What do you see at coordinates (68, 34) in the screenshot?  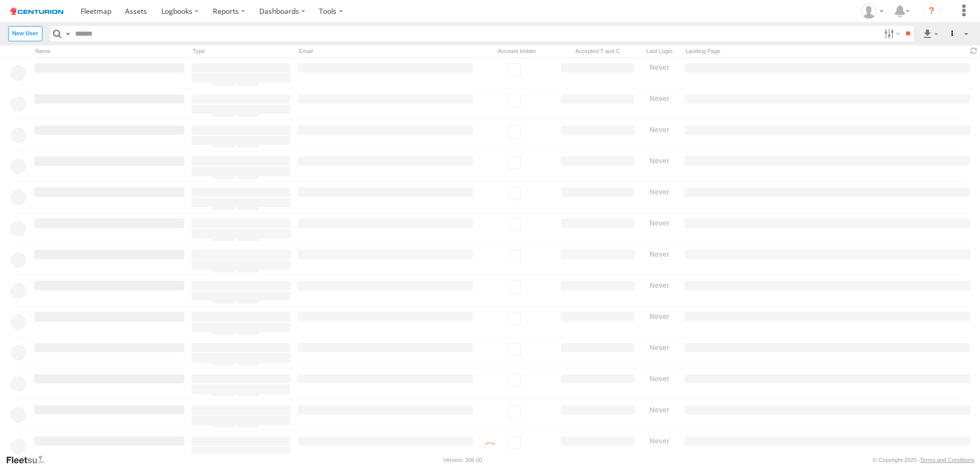 I see `label: Search Query` at bounding box center [68, 34].